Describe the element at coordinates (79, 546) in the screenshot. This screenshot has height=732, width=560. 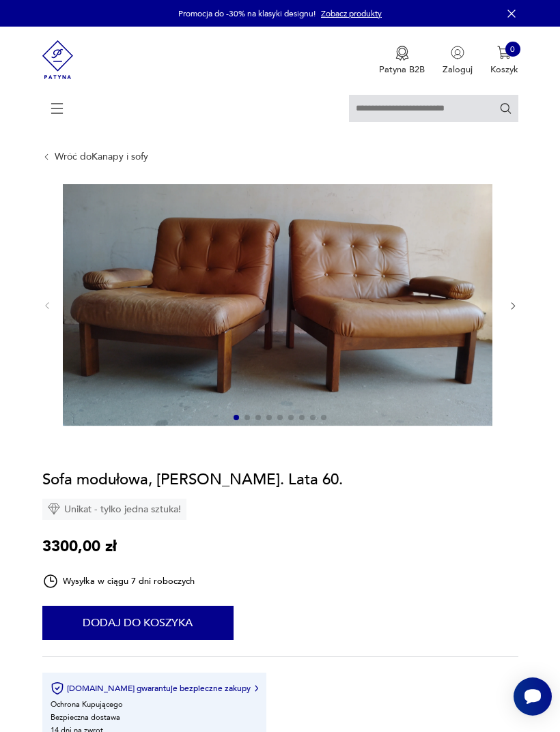
I see `p: 3300,00 zł` at that location.